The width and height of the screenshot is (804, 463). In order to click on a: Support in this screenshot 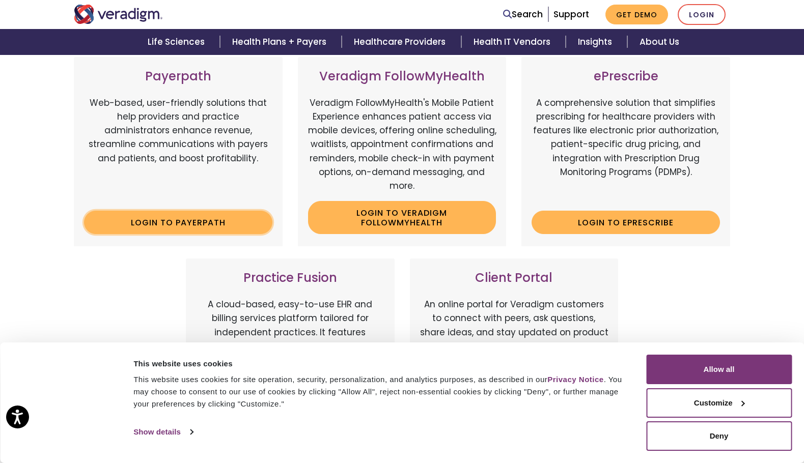, I will do `click(571, 14)`.